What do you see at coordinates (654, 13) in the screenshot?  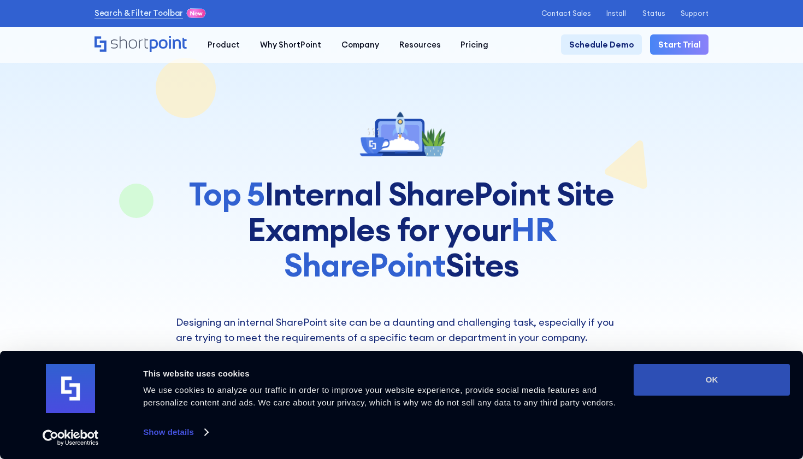 I see `p: Status` at bounding box center [654, 13].